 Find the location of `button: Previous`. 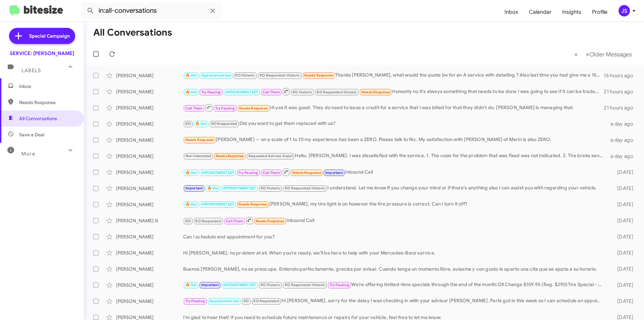

button: Previous is located at coordinates (576, 54).